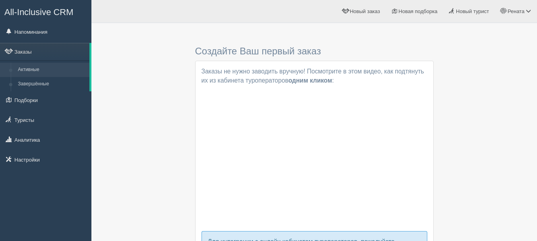  Describe the element at coordinates (314, 76) in the screenshot. I see `p: Заказы не нужно заводить вручную! Посмотрите в этом видео, как подтянуть их из кабинета туроперат...` at that location.